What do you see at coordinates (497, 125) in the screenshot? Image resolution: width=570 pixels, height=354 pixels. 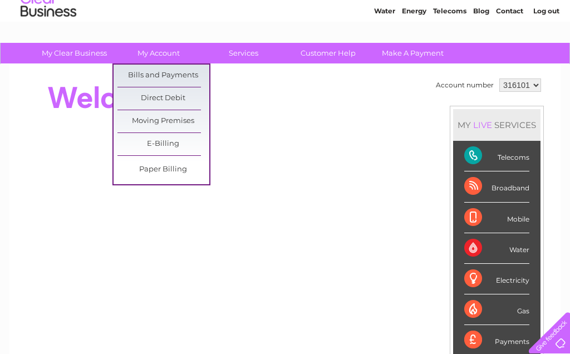 I see `div: MY SERVICES` at bounding box center [497, 125].